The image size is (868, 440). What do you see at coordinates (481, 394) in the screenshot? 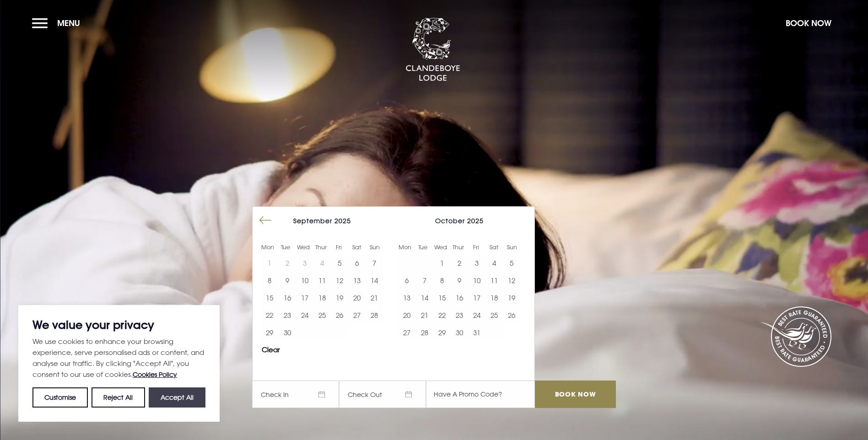
I see `input: Have A Promo Code?` at bounding box center [481, 394].